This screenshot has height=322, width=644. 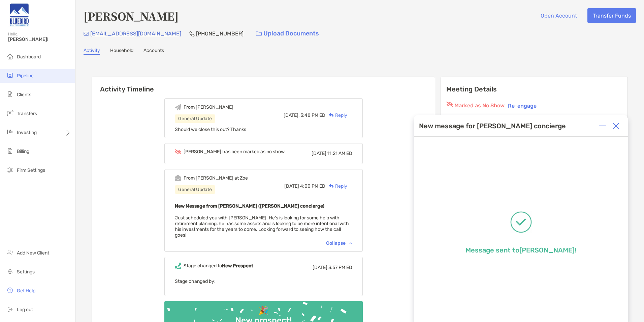 I want to click on img: investing icon, so click(x=10, y=132).